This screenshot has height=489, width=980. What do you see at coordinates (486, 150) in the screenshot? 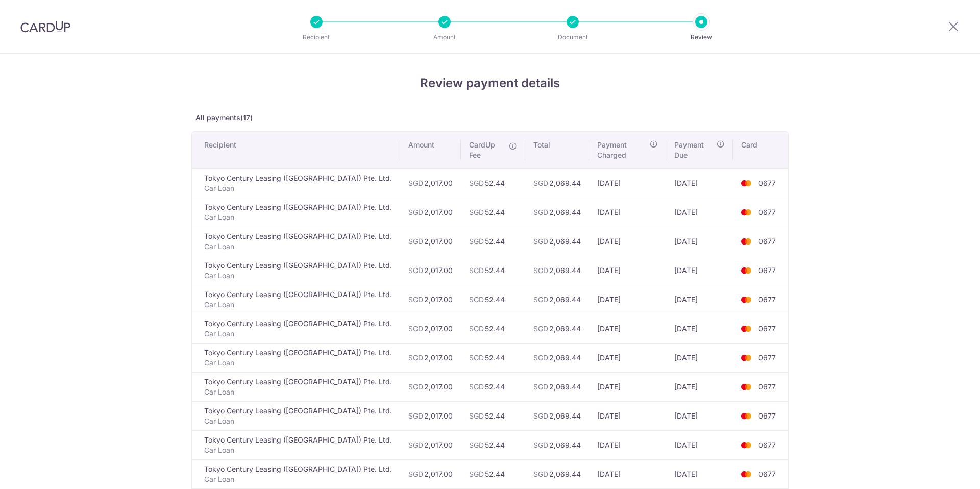
I see `span: CardUp Fee` at bounding box center [486, 150].